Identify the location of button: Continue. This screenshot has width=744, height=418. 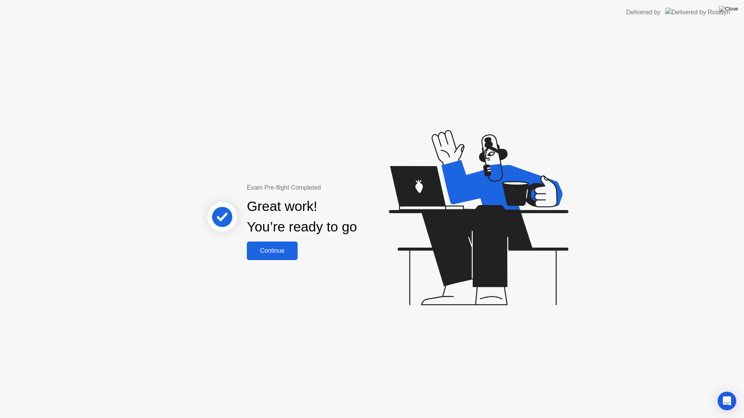
(272, 251).